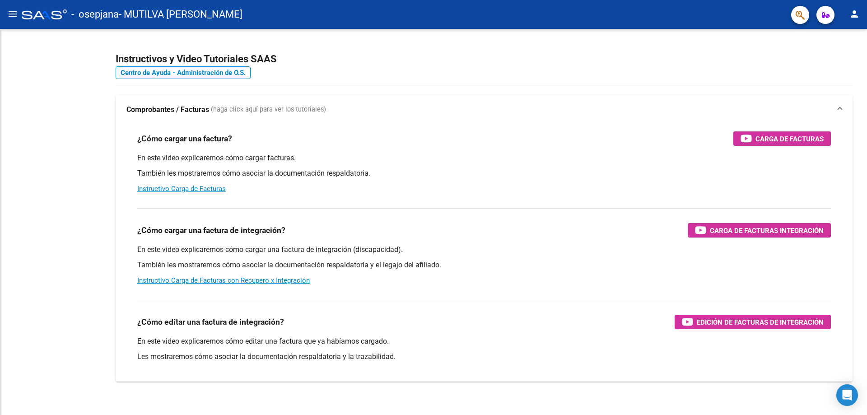 This screenshot has width=867, height=415. Describe the element at coordinates (484, 253) in the screenshot. I see `div: Comprobantes / Facturas (haga click aquí para ver los tutoriales)` at that location.